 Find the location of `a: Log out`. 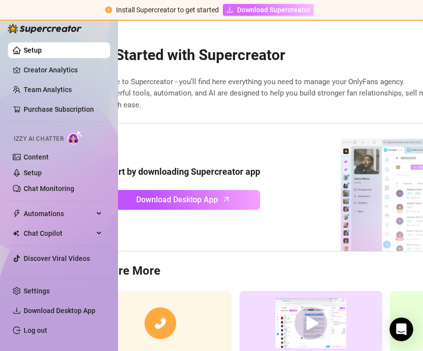

a: Log out is located at coordinates (35, 330).